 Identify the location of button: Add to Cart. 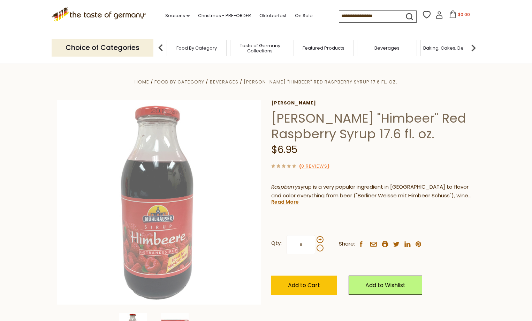
(304, 285).